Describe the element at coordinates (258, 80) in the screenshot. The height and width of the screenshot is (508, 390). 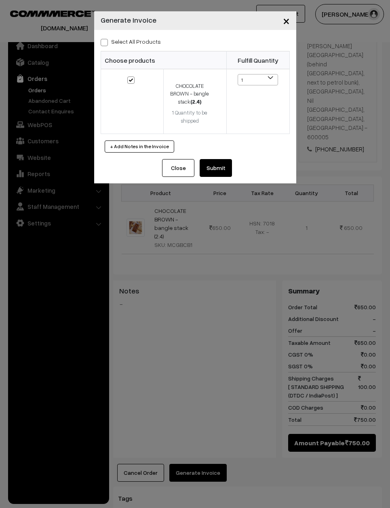
I see `span: 1` at that location.